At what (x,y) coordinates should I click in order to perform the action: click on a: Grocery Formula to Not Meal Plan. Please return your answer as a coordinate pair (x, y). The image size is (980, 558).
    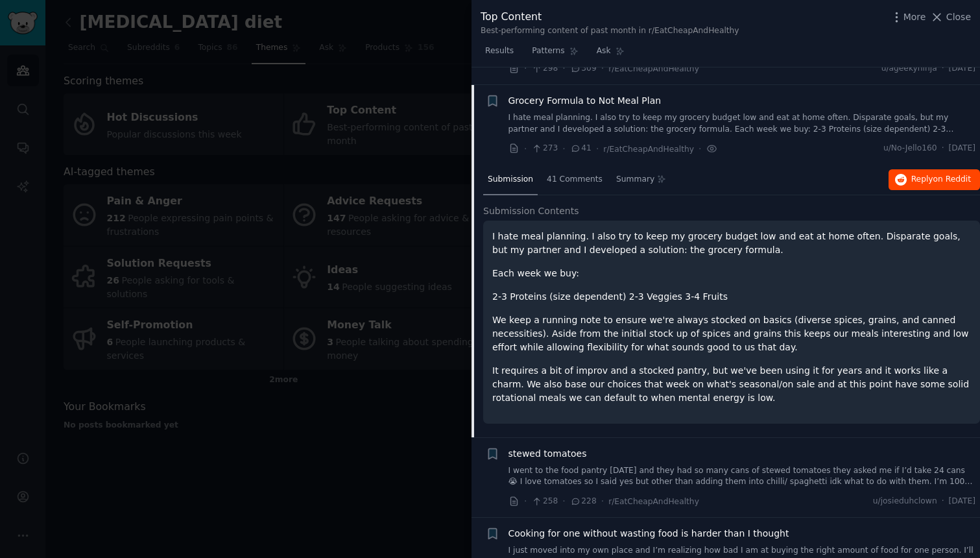
    Looking at the image, I should click on (585, 100).